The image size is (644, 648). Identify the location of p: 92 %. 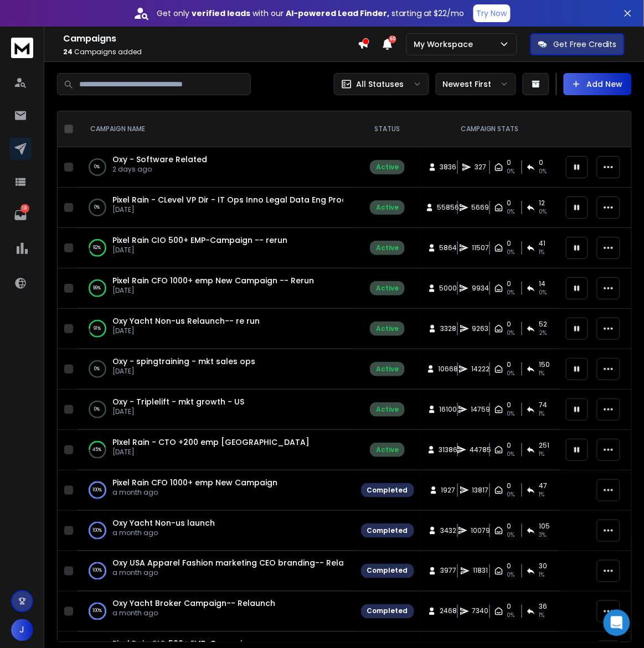
(98, 248).